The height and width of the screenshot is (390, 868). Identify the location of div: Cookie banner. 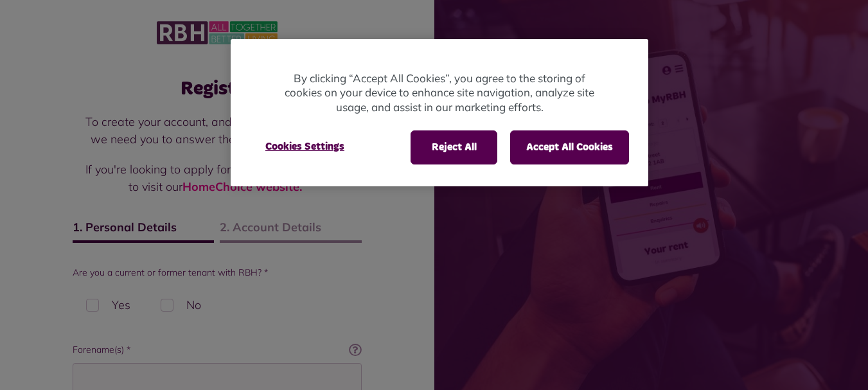
(439, 113).